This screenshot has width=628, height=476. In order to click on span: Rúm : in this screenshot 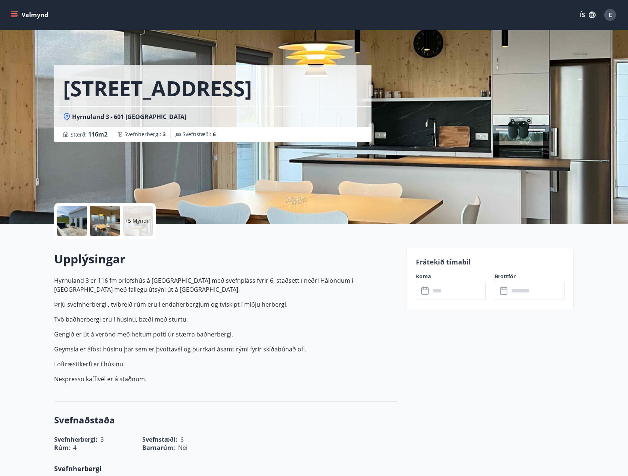, I will do `click(62, 448)`.